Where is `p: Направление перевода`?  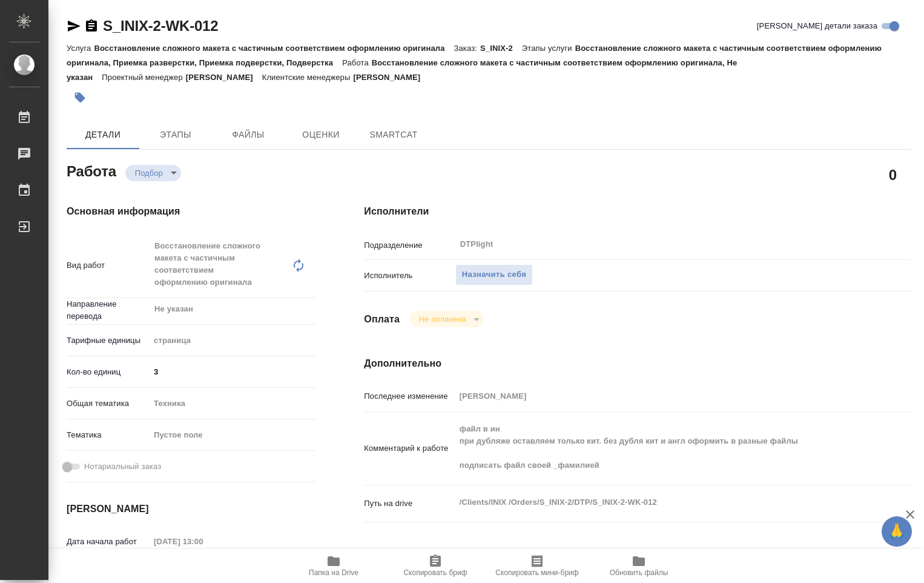
p: Направление перевода is located at coordinates (108, 310).